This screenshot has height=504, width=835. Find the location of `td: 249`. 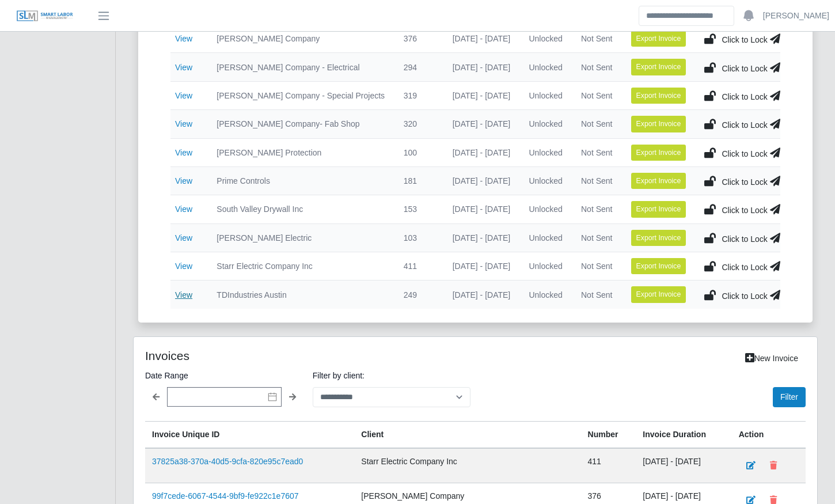

td: 249 is located at coordinates (418, 294).